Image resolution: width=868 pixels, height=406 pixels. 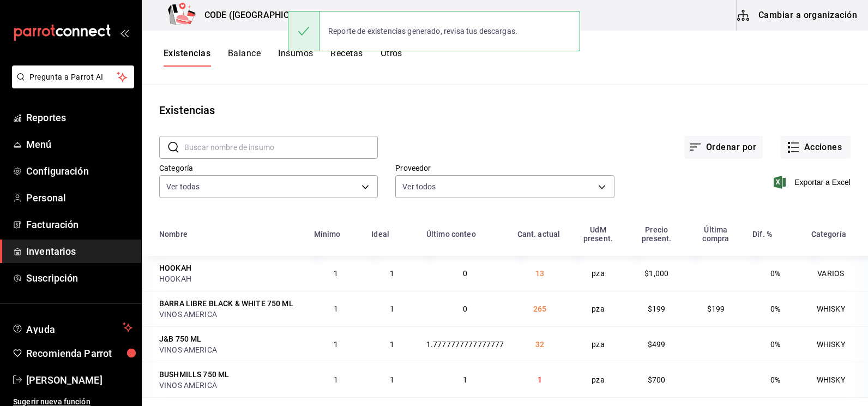 What do you see at coordinates (540, 273) in the screenshot?
I see `span: 13` at bounding box center [540, 273].